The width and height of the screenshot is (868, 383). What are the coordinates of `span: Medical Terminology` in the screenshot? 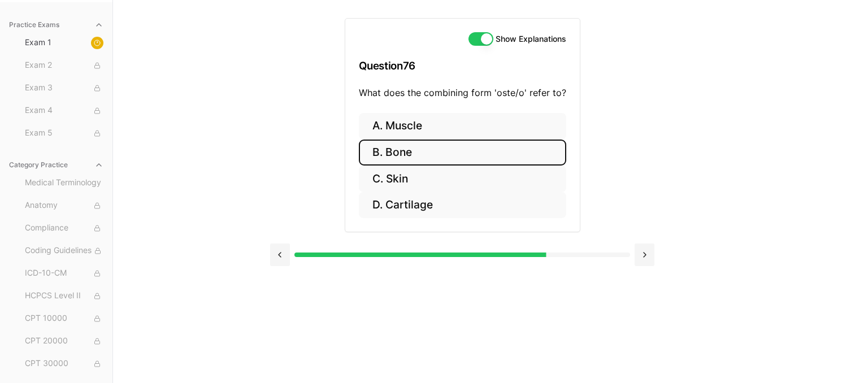 It's located at (64, 183).